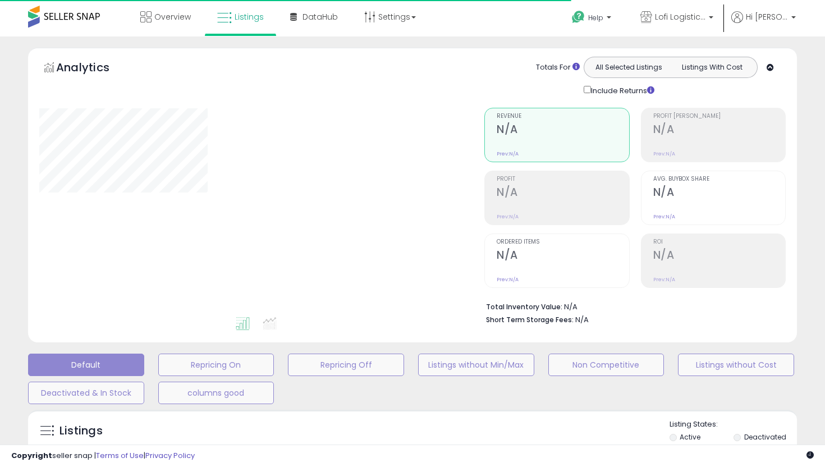 This screenshot has width=825, height=467. Describe the element at coordinates (524, 306) in the screenshot. I see `b: Total Inventory Value:` at that location.